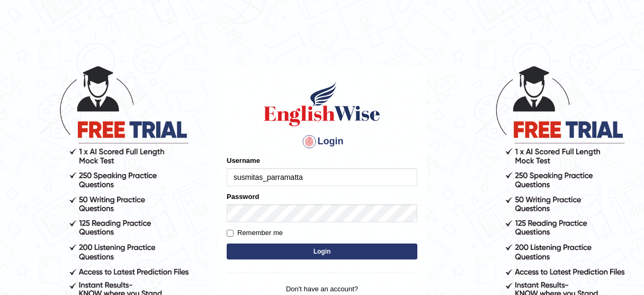  What do you see at coordinates (230, 233) in the screenshot?
I see `input: Remember me` at bounding box center [230, 233].